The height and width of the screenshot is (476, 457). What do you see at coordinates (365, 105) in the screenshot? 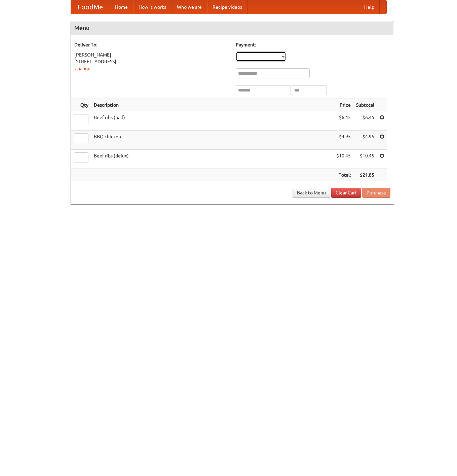
I see `th: Subtotal` at bounding box center [365, 105].